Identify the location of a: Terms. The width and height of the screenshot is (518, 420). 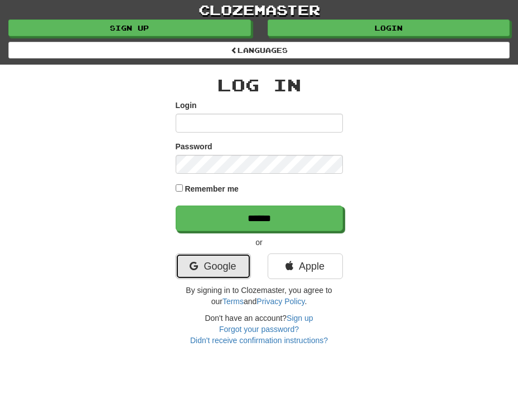
(233, 302).